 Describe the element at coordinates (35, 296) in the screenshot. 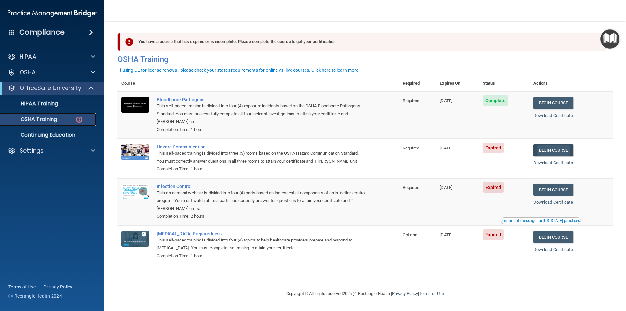

I see `span: Ⓒ Rectangle Health 2024` at that location.